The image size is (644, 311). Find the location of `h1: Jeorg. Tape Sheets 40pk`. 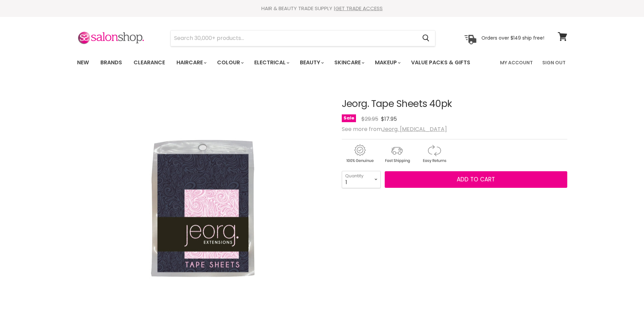

h1: Jeorg. Tape Sheets 40pk is located at coordinates (454, 104).